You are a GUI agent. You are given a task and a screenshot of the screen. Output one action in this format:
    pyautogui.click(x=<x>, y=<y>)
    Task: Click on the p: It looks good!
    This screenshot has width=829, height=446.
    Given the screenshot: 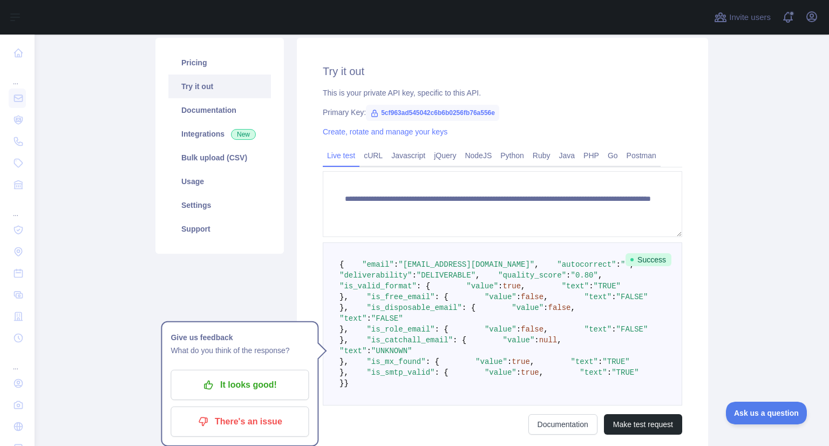 What is the action you would take?
    pyautogui.click(x=240, y=385)
    